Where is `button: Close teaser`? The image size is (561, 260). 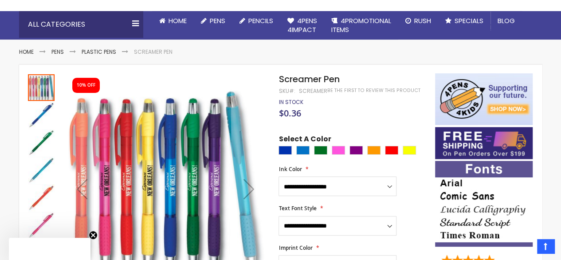 button: Close teaser is located at coordinates (93, 235).